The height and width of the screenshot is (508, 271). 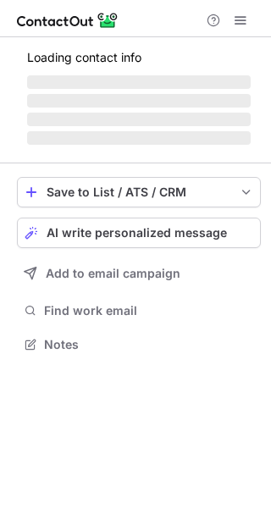 What do you see at coordinates (68, 20) in the screenshot?
I see `img: ContactOut v5.3.10` at bounding box center [68, 20].